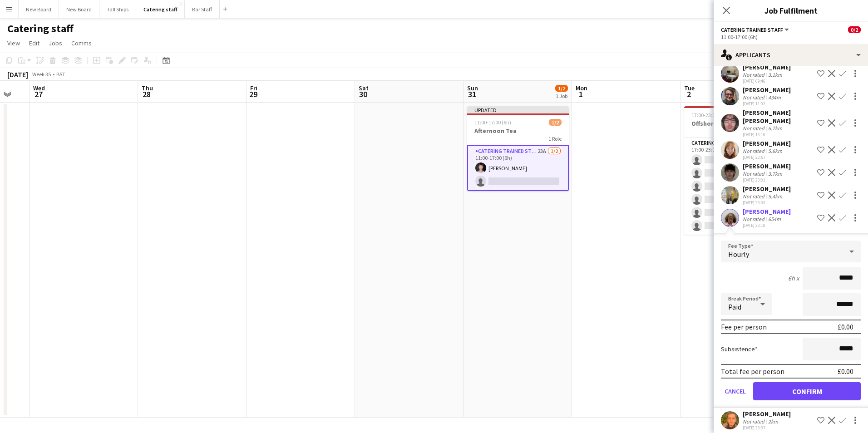 Image resolution: width=868 pixels, height=433 pixels. Describe the element at coordinates (518, 131) in the screenshot. I see `h3: Afternoon Tea` at that location.